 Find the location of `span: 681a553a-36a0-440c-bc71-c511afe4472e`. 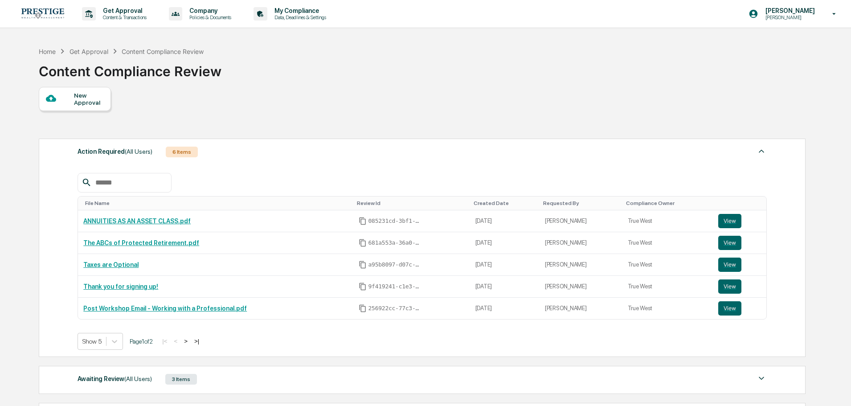

span: 681a553a-36a0-440c-bc71-c511afe4472e is located at coordinates (395, 243).